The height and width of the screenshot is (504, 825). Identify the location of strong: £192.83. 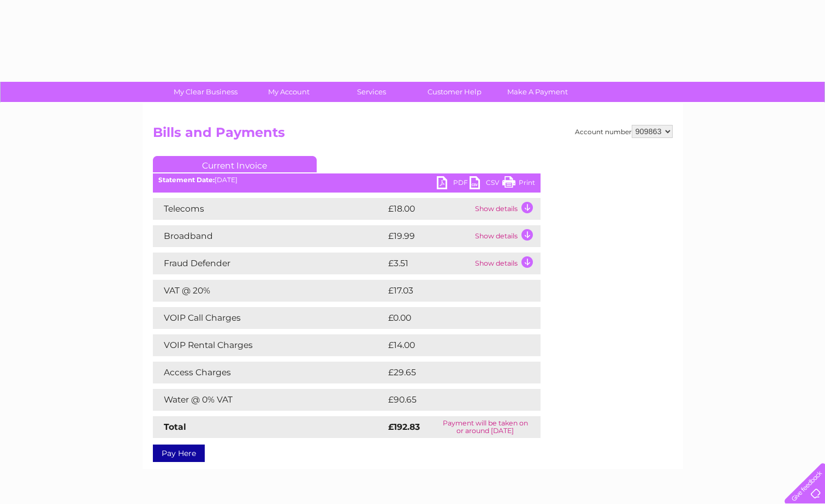
(404, 427).